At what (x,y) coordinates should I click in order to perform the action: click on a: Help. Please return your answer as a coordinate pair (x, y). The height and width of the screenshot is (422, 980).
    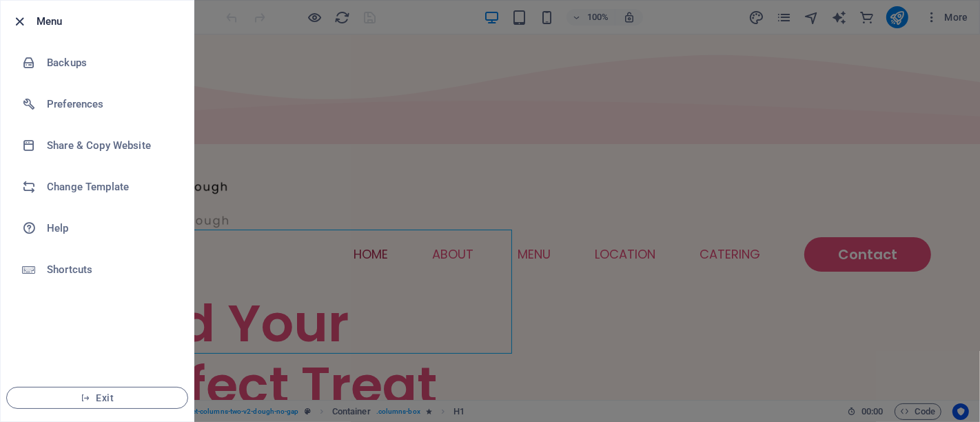
    Looking at the image, I should click on (97, 228).